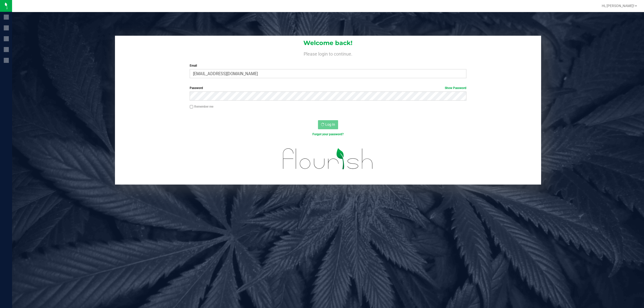 This screenshot has width=644, height=308. What do you see at coordinates (328, 159) in the screenshot?
I see `img: flourish_logo.svg` at bounding box center [328, 159].